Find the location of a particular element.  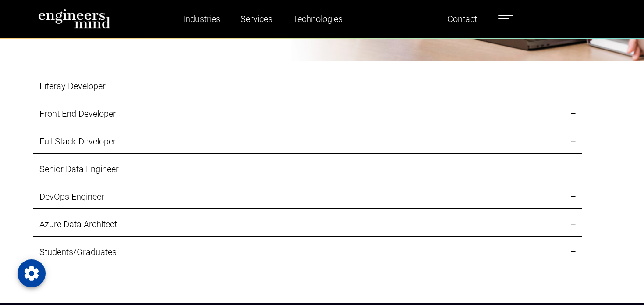

a: Azure Data Architect is located at coordinates (308, 224).